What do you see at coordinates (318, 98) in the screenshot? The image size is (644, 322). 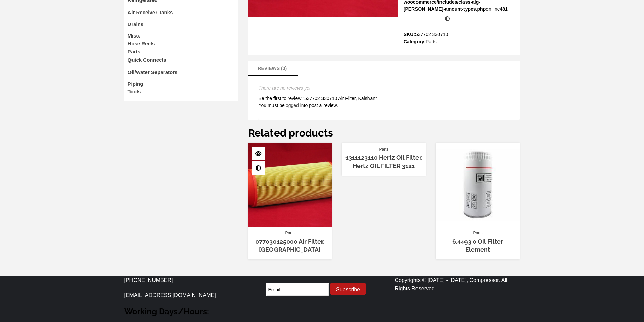 I see `span: Be the first to review “537702 330710 Air Filter, Kaishan”` at bounding box center [318, 98].